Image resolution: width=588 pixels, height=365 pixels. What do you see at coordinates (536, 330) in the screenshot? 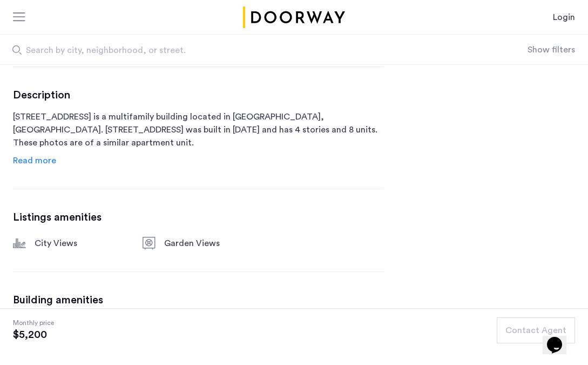
I see `button: button` at bounding box center [536, 330].